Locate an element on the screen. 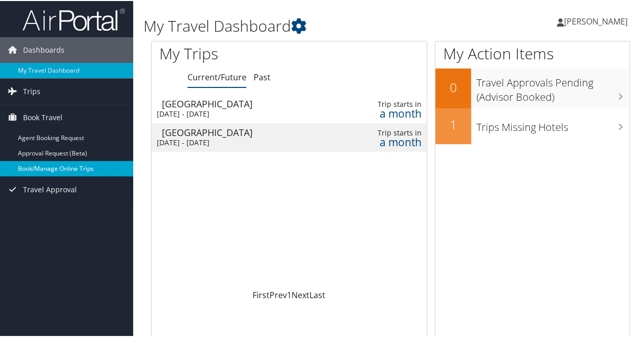 The width and height of the screenshot is (644, 337). h1: My Action Items is located at coordinates (532, 53).